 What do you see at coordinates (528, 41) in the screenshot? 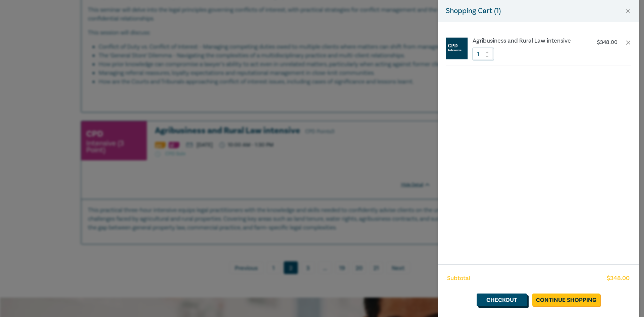
I see `a: Agribusiness and Rural Law intensive` at bounding box center [528, 41].